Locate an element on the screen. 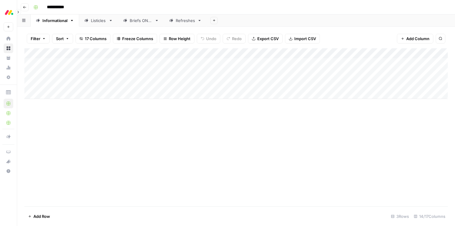 The image size is (455, 226). span: Filter is located at coordinates (36, 39).